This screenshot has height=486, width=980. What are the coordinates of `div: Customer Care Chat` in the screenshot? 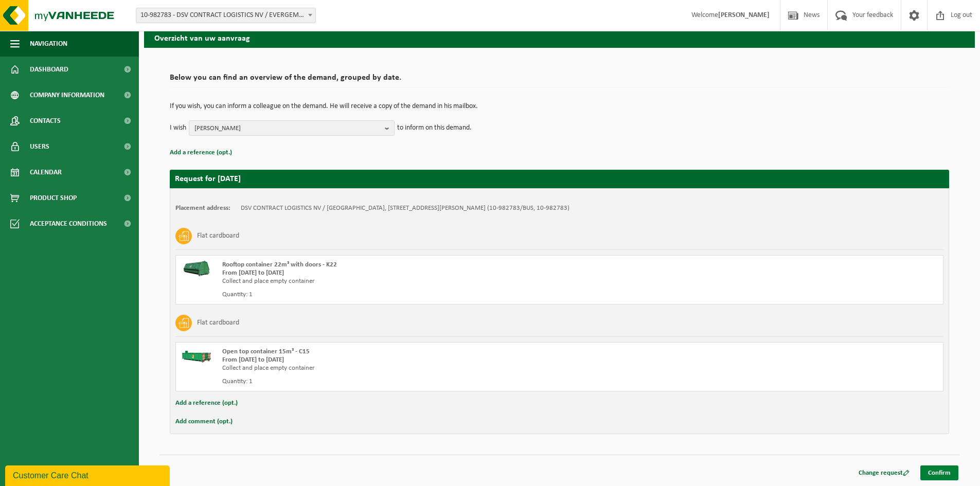 It's located at (82, 12).